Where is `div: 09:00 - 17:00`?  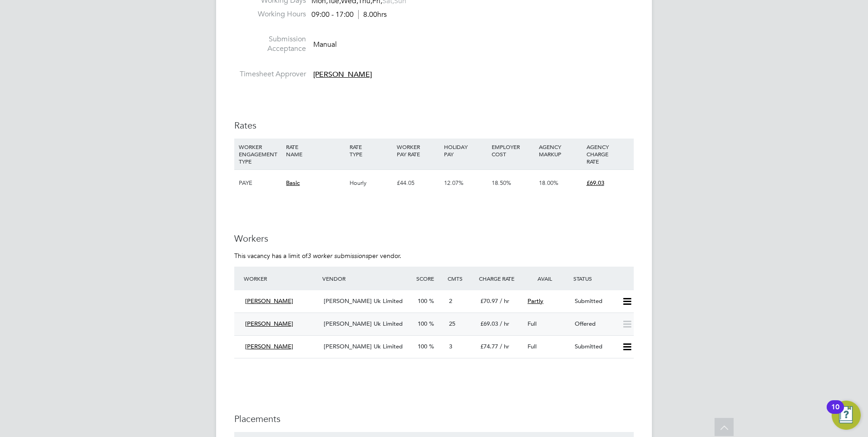
div: 09:00 - 17:00 is located at coordinates (349, 15).